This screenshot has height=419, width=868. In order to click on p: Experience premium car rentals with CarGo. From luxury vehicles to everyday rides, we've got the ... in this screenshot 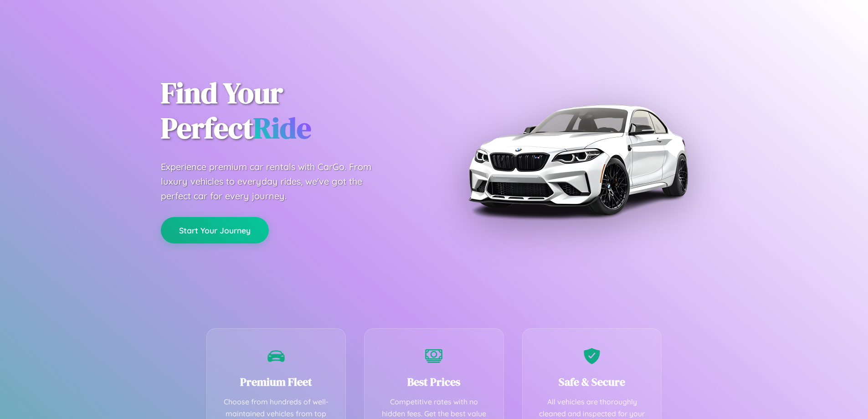, I will do `click(275, 182)`.